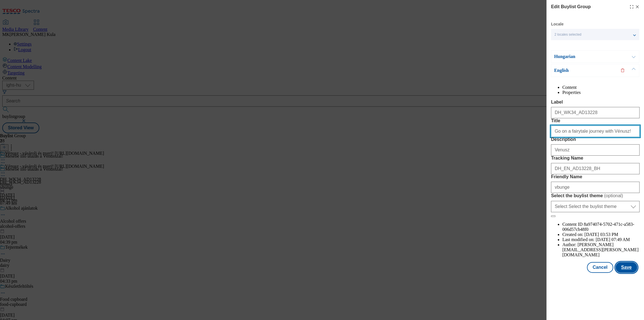 Image resolution: width=644 pixels, height=320 pixels. What do you see at coordinates (595, 168) in the screenshot?
I see `input: Enter Tracking Name` at bounding box center [595, 168].